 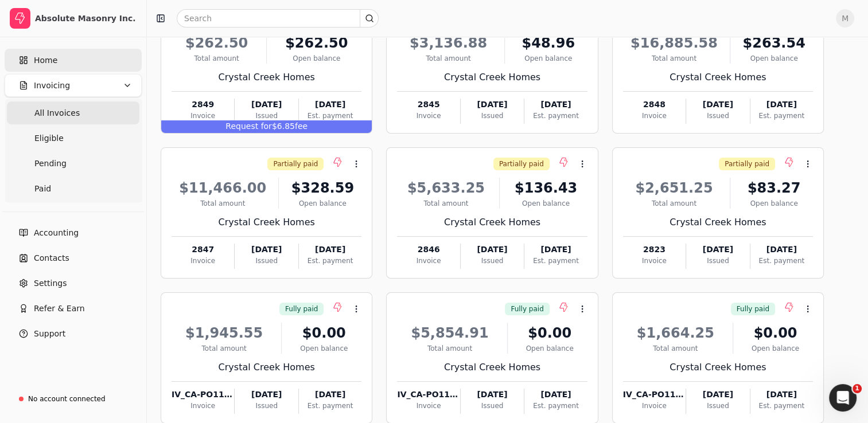 What do you see at coordinates (546, 188) in the screenshot?
I see `div: $136.43` at bounding box center [546, 188].